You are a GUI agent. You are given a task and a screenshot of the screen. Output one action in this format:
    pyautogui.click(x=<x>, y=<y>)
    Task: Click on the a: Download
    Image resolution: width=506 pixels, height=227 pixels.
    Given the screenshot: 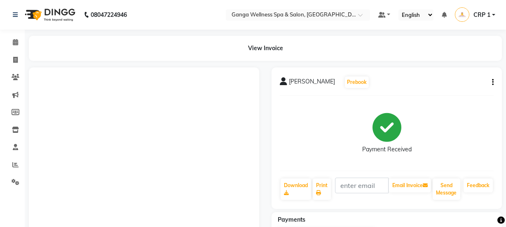 What is the action you would take?
    pyautogui.click(x=296, y=190)
    